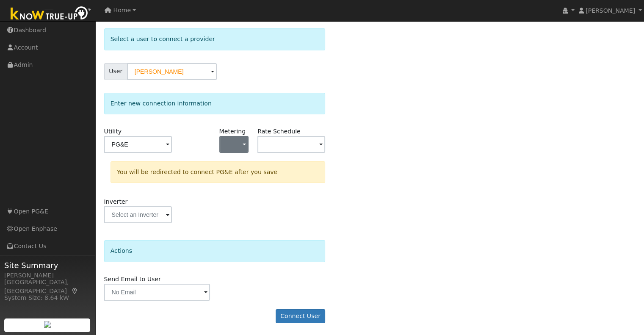 The height and width of the screenshot is (335, 644). What do you see at coordinates (172, 72) in the screenshot?
I see `input: Select a User` at bounding box center [172, 72].